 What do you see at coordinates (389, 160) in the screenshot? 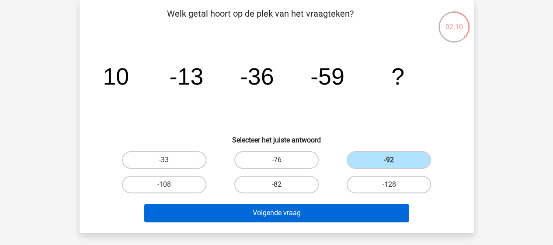
I see `label: -92` at bounding box center [389, 160].